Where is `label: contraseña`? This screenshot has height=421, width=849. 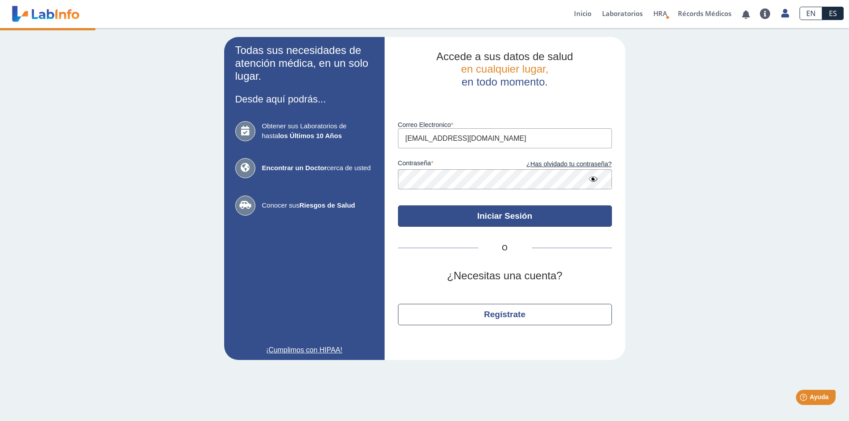 label: contraseña is located at coordinates (451, 164).